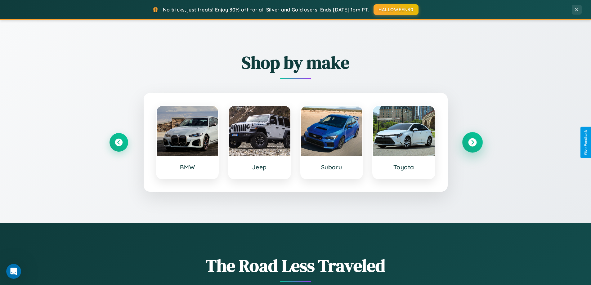  Describe the element at coordinates (187, 167) in the screenshot. I see `h3: BMW` at that location.